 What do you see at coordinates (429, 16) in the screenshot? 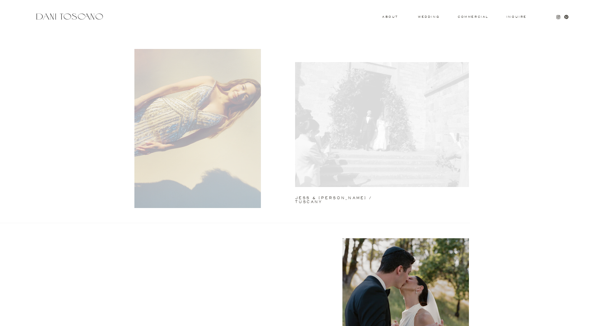
I see `h3: wedding` at bounding box center [429, 16].